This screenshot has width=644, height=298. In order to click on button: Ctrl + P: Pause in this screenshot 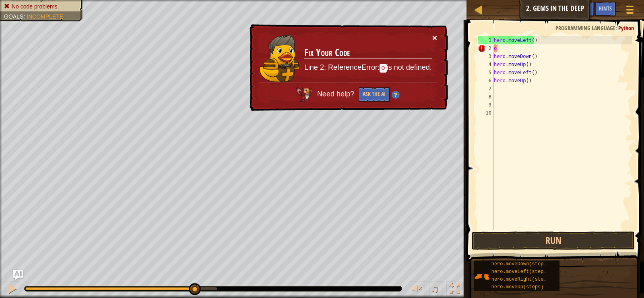, I will do `click(12, 289)`.